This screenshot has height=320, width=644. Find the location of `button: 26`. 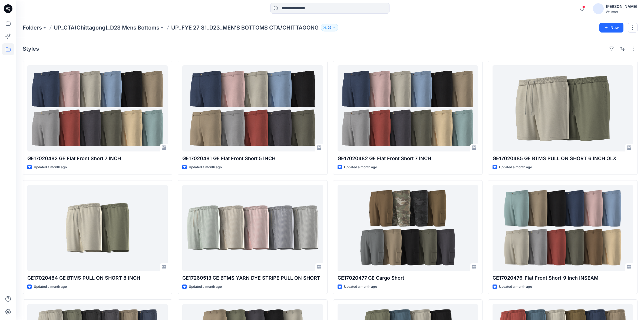

button: 26 is located at coordinates (329, 28).